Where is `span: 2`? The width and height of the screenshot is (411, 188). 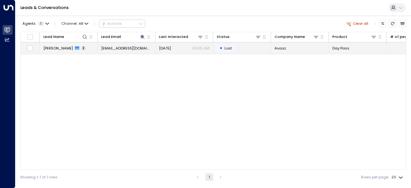 span: 2 is located at coordinates (83, 48).